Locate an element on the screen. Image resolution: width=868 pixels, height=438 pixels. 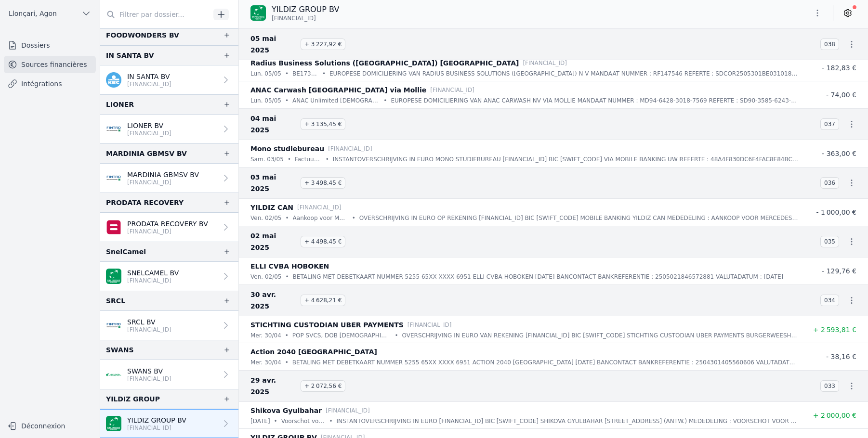
p: lun. 05/05 is located at coordinates (266, 74).